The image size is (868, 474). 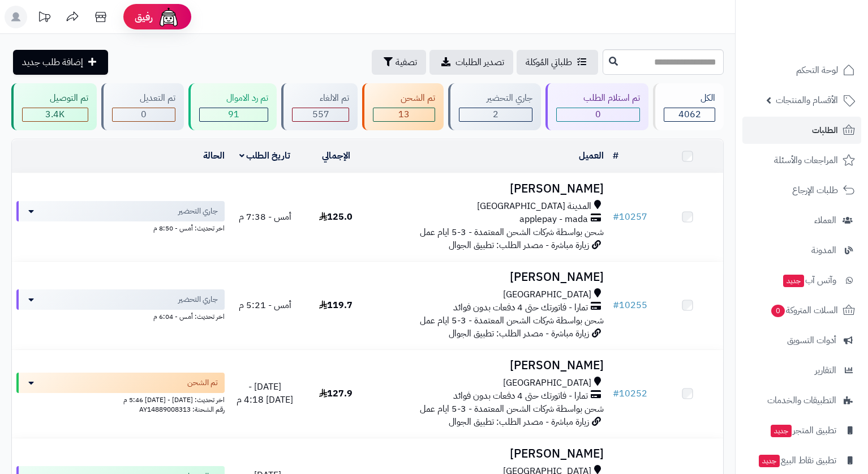 What do you see at coordinates (630, 393) in the screenshot?
I see `a: #10252` at bounding box center [630, 393].